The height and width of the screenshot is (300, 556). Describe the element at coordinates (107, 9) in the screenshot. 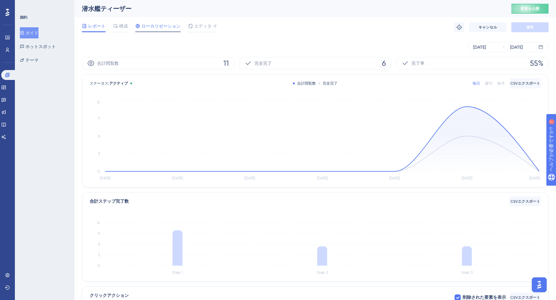

I see `font: 潜水艦ティーザー` at that location.